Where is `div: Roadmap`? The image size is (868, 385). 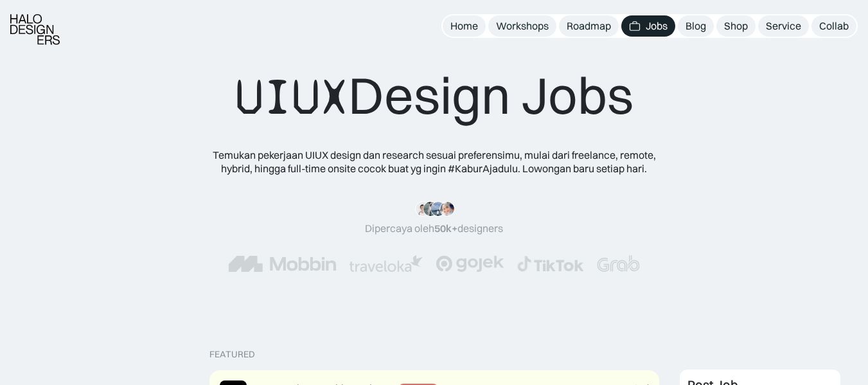
div: Roadmap is located at coordinates (588, 26).